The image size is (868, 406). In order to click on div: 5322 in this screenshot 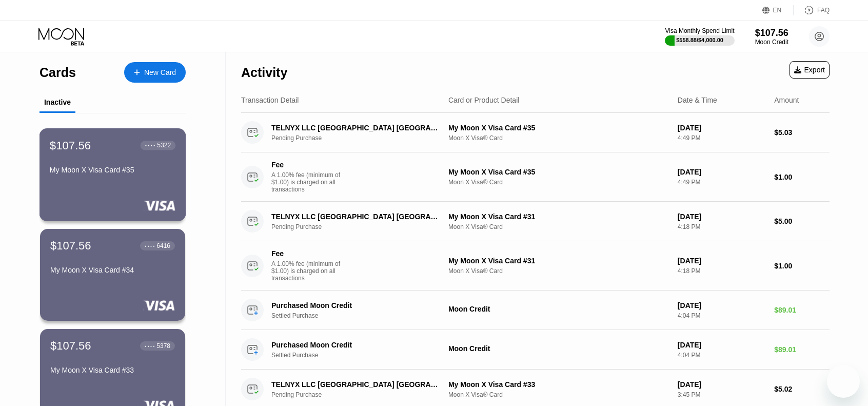, I will do `click(163, 145)`.